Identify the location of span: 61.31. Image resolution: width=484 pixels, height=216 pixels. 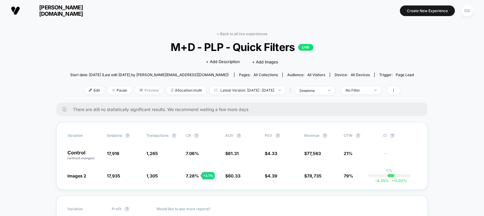
(233, 153).